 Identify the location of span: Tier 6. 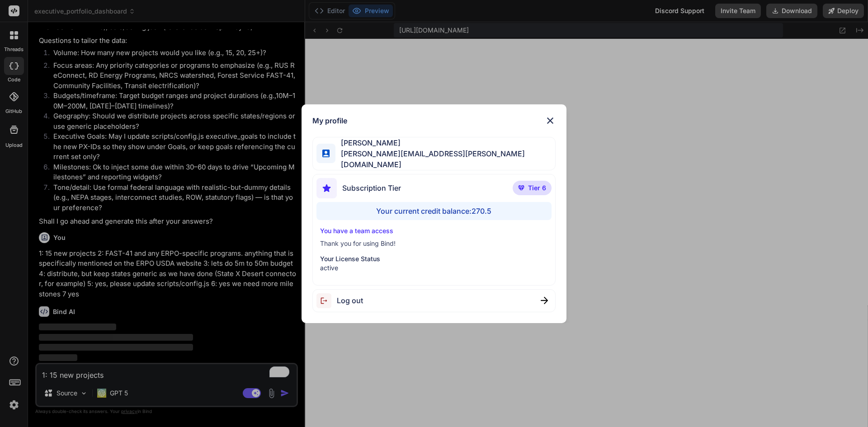
(537, 188).